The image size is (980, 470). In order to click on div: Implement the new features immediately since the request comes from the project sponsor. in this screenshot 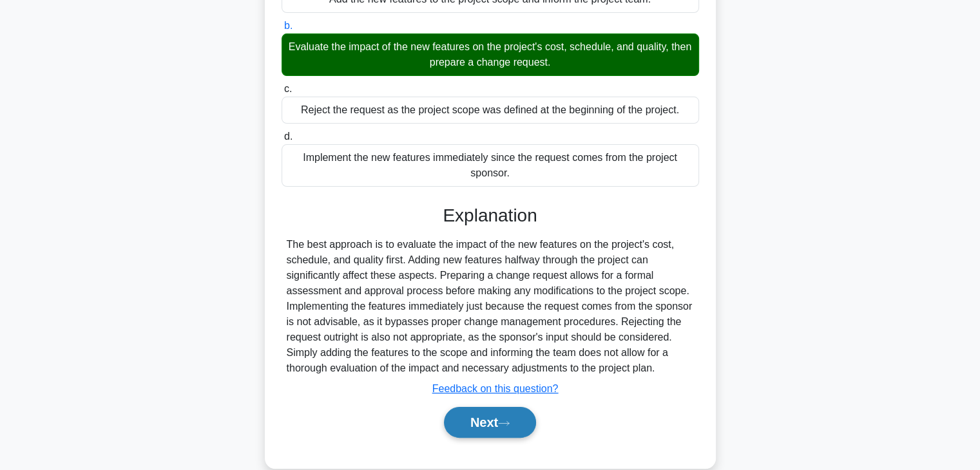, I will do `click(490, 166)`.